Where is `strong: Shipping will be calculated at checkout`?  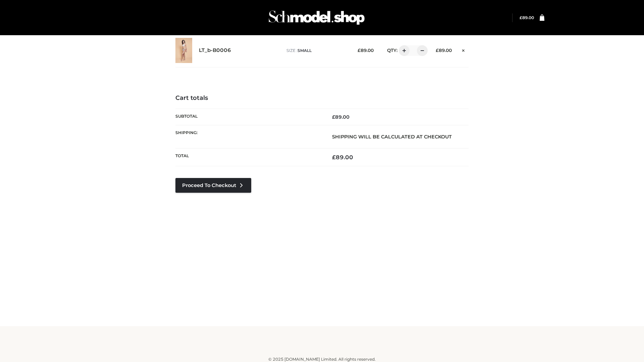
strong: Shipping will be calculated at checkout is located at coordinates (391, 137).